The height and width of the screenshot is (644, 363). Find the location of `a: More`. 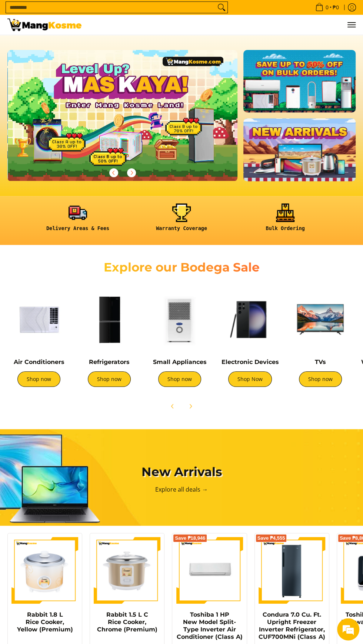

a: More is located at coordinates (135, 121).